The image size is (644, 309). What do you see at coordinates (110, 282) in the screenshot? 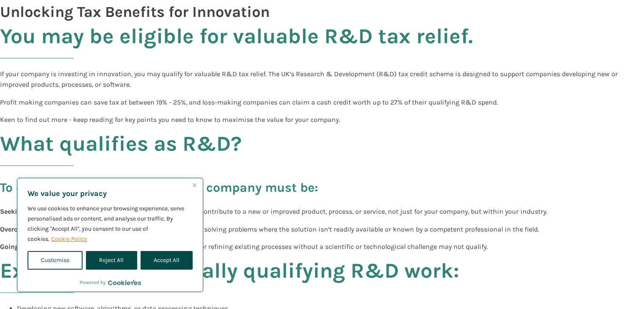
I see `div: Powered by` at bounding box center [110, 282].